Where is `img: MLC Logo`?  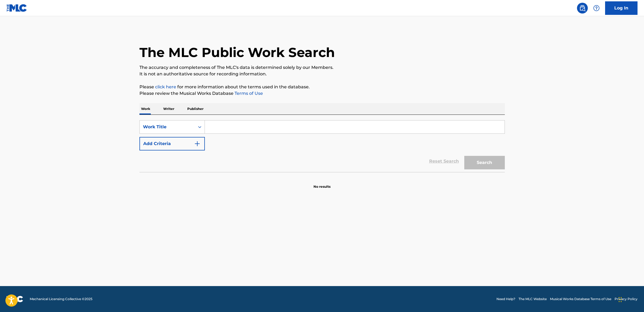 img: MLC Logo is located at coordinates (17, 8).